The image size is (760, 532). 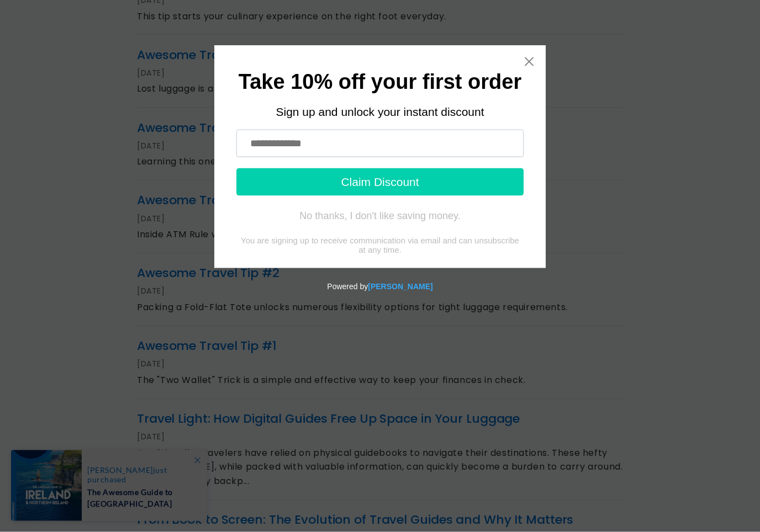 What do you see at coordinates (380, 182) in the screenshot?
I see `button: Claim Discount` at bounding box center [380, 182].